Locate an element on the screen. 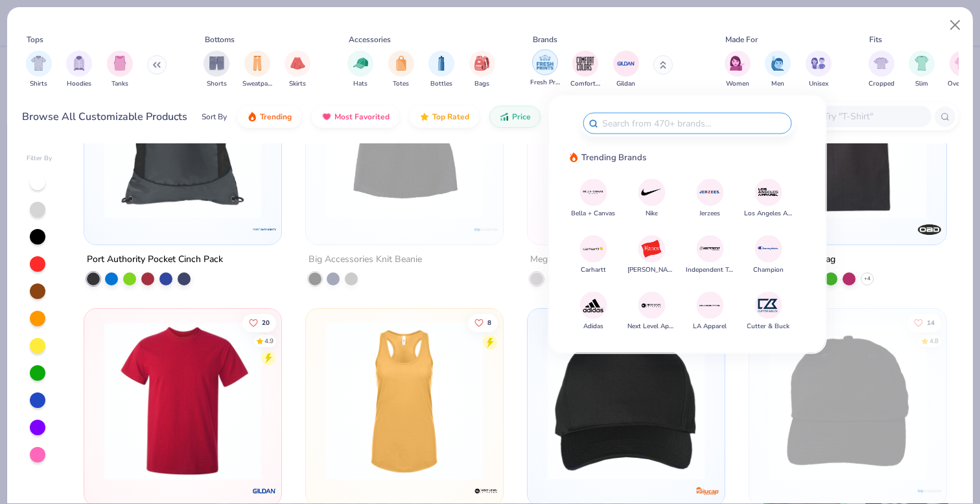 This screenshot has width=980, height=504. span: 14 is located at coordinates (931, 322).